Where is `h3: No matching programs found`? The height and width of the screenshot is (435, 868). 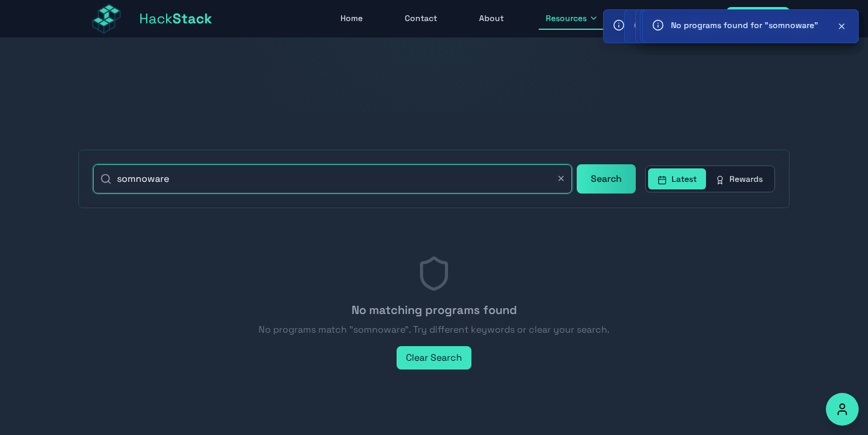 h3: No matching programs found is located at coordinates (434, 310).